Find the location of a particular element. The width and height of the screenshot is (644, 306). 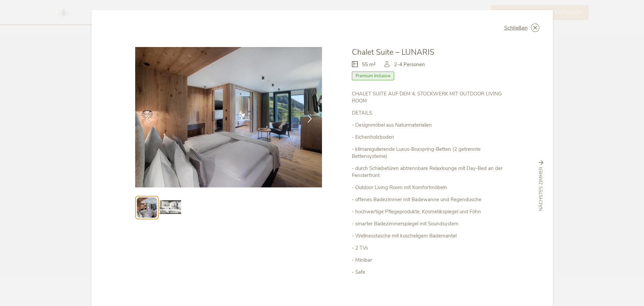

p: - Outdoor Living Room mit Komfortmöbeln is located at coordinates (430, 187).